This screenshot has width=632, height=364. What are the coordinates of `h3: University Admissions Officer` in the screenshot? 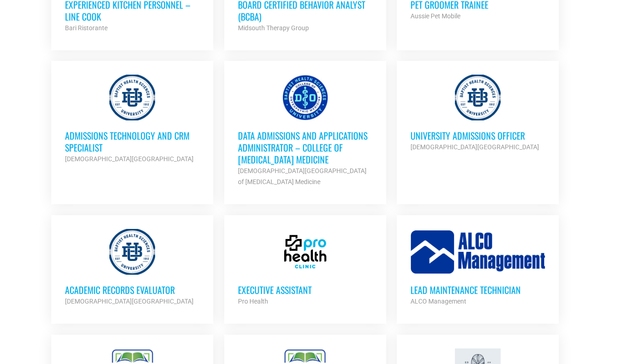 It's located at (478, 136).